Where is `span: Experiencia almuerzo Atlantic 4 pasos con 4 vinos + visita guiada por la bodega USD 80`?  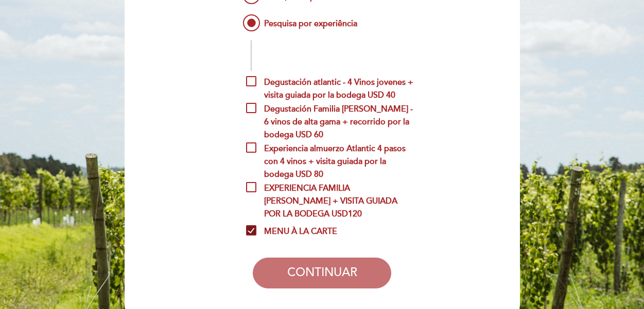 span: Experiencia almuerzo Atlantic 4 pasos con 4 vinos + visita guiada por la bodega USD 80 is located at coordinates (330, 149).